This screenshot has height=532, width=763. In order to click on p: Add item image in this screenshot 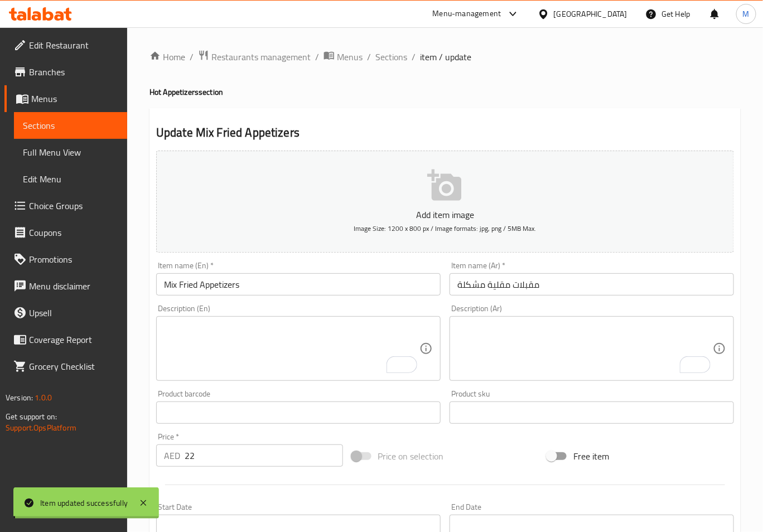, I will do `click(445, 215)`.